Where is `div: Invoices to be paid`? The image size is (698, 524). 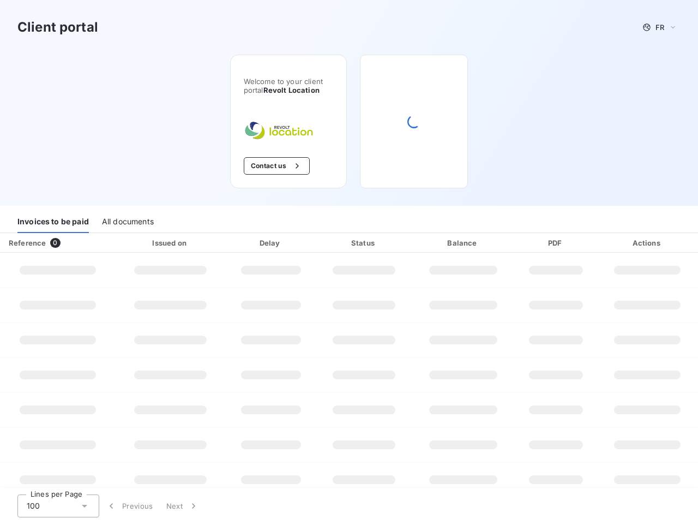 div: Invoices to be paid is located at coordinates (53, 221).